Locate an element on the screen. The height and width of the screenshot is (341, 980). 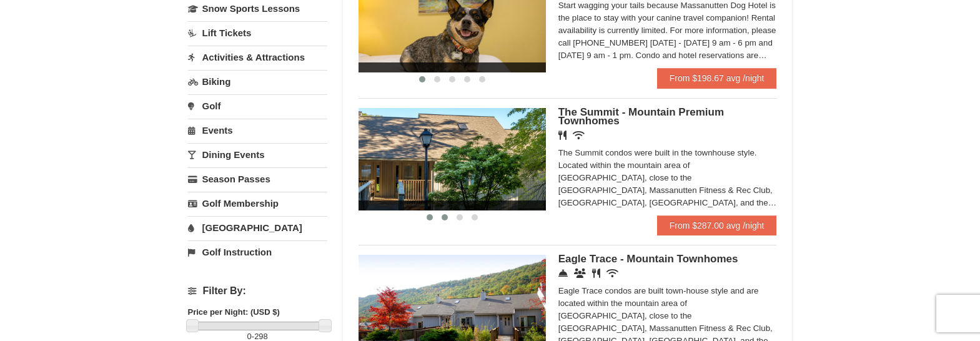
a: Biking is located at coordinates (258, 81).